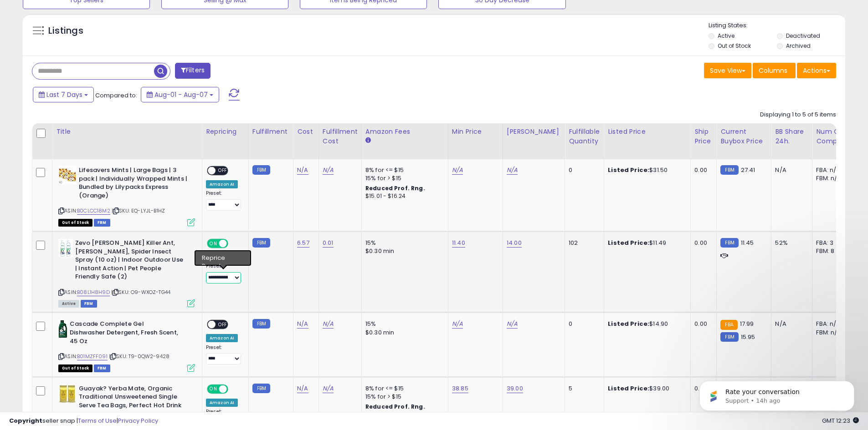 The width and height of the screenshot is (868, 430). Describe the element at coordinates (583, 389) in the screenshot. I see `div: 5` at that location.